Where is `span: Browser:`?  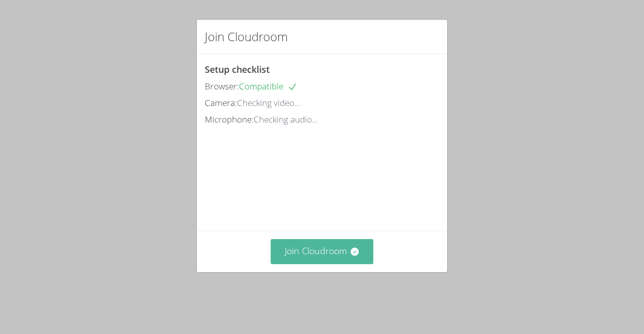 span: Browser: is located at coordinates (222, 86).